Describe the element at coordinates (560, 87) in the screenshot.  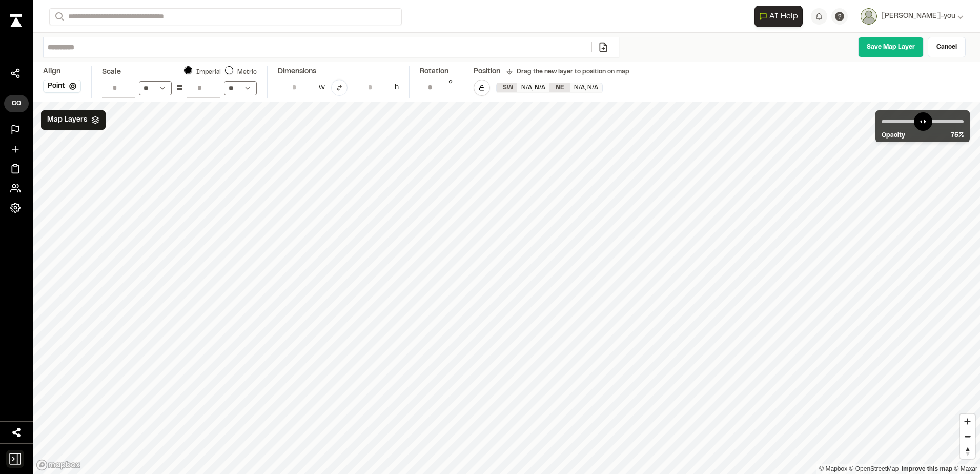
I see `div: NE` at that location.